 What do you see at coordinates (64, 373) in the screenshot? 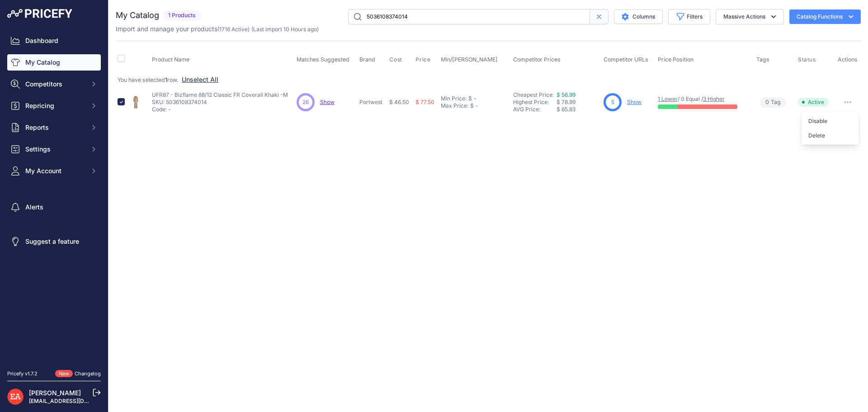
I see `span: New` at bounding box center [64, 373].